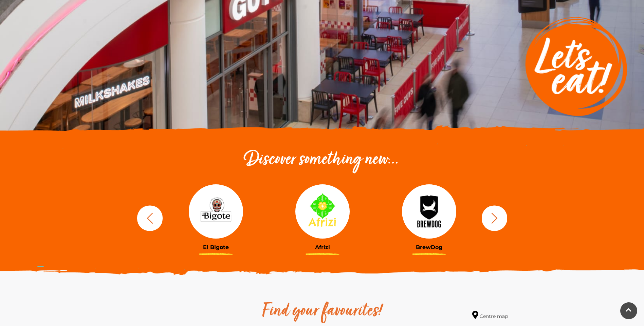  Describe the element at coordinates (216, 218) in the screenshot. I see `a: El Bigote` at that location.